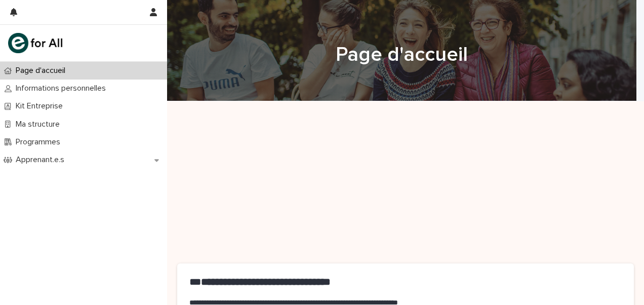  What do you see at coordinates (43, 70) in the screenshot?
I see `p: Page d'accueil` at bounding box center [43, 70].